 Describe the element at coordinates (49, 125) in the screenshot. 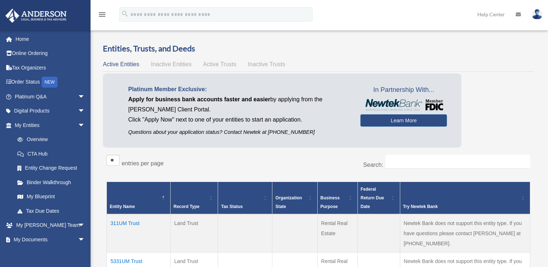

I see `a: My Entitiesarrow_drop_down` at that location.